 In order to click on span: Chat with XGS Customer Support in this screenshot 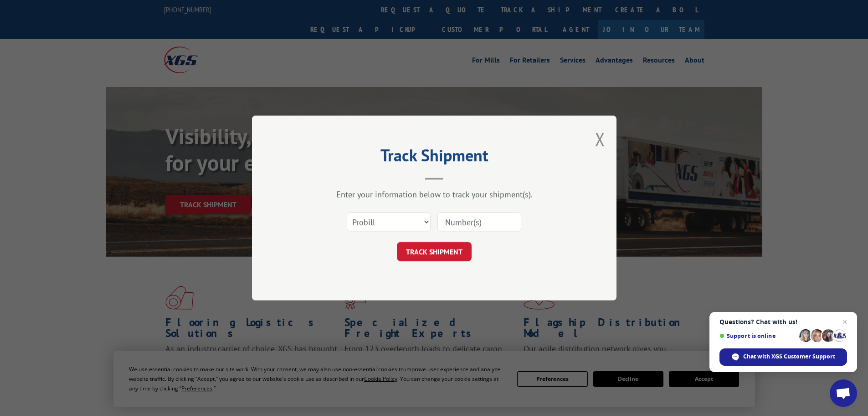, I will do `click(790, 356)`.